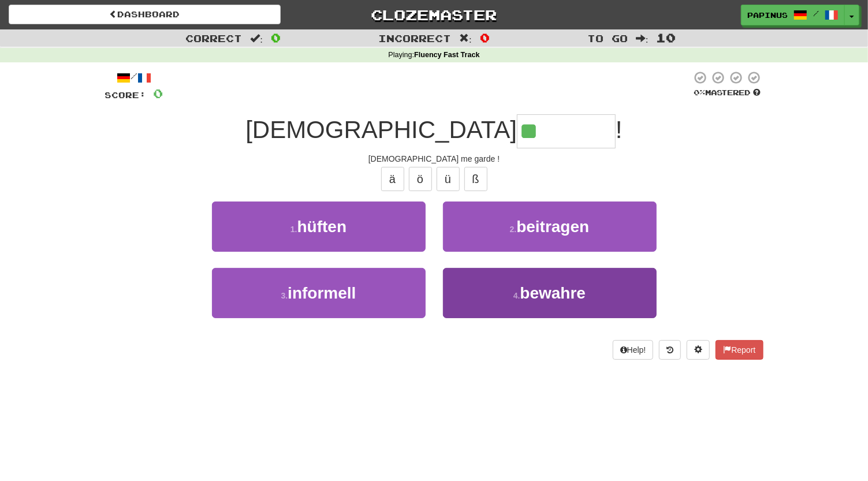 Image resolution: width=868 pixels, height=481 pixels. Describe the element at coordinates (420, 179) in the screenshot. I see `button: ö` at that location.